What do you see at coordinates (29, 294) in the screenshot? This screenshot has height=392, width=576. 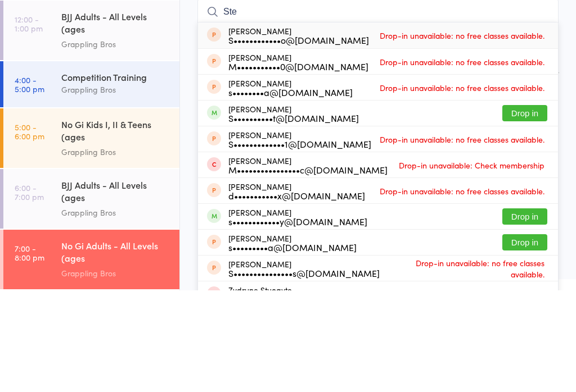 I see `time: 6:00 - 7:00 pm` at bounding box center [29, 294].